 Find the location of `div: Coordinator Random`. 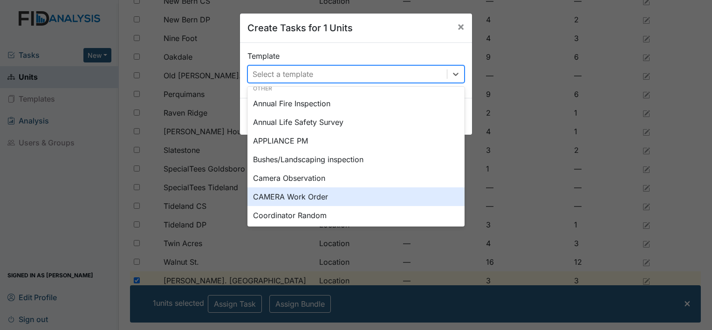

div: Coordinator Random is located at coordinates (356, 215).